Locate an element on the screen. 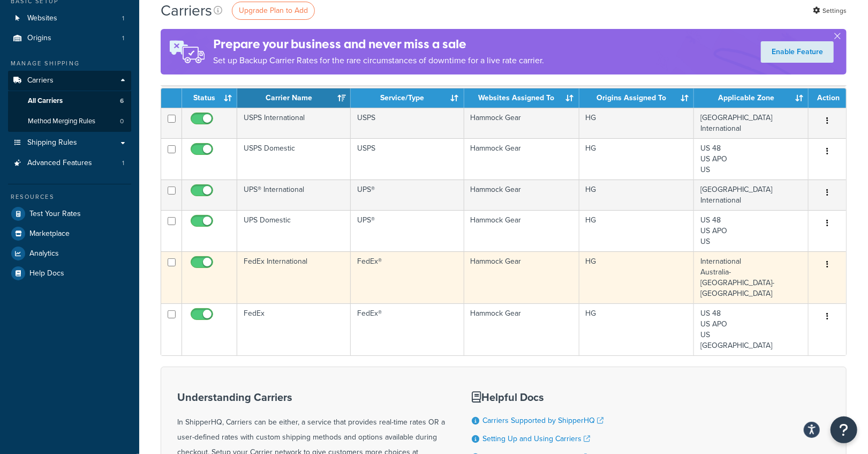 The width and height of the screenshot is (868, 454). th: Websites Assigned To: activate to sort column ascending is located at coordinates (522, 98).